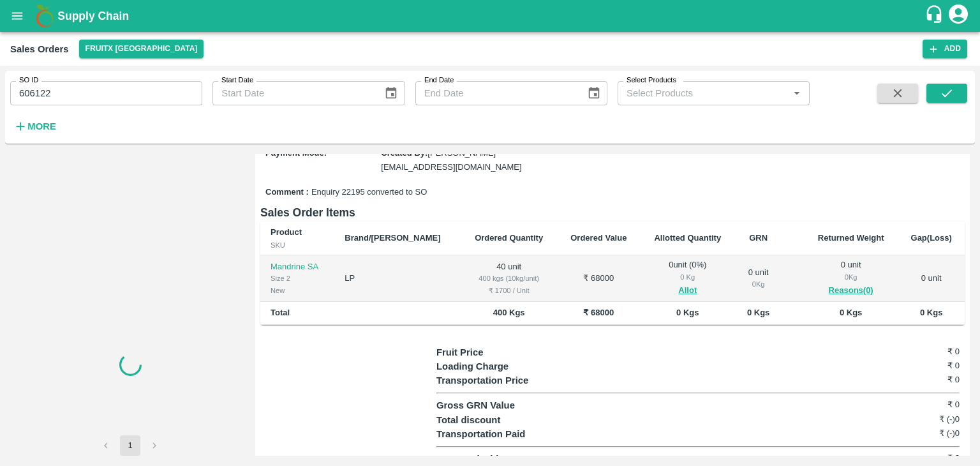 This screenshot has width=980, height=466. I want to click on p: Transportation Paid, so click(502, 434).